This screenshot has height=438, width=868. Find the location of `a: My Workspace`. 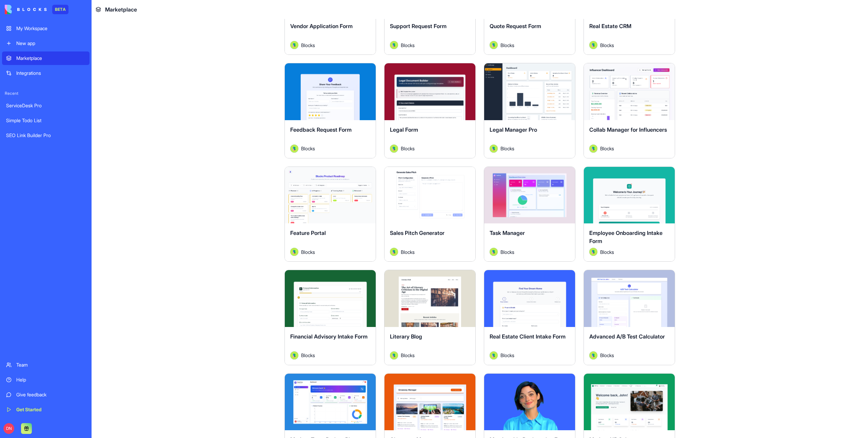

a: My Workspace is located at coordinates (46, 29).